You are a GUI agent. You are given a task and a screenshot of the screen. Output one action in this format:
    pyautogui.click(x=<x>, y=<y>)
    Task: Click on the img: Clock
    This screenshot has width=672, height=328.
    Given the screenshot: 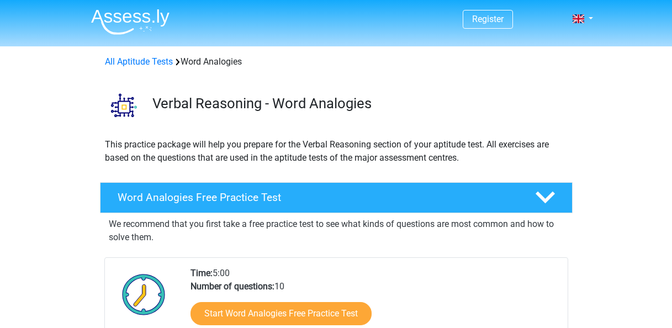 What is the action you would take?
    pyautogui.click(x=144, y=295)
    